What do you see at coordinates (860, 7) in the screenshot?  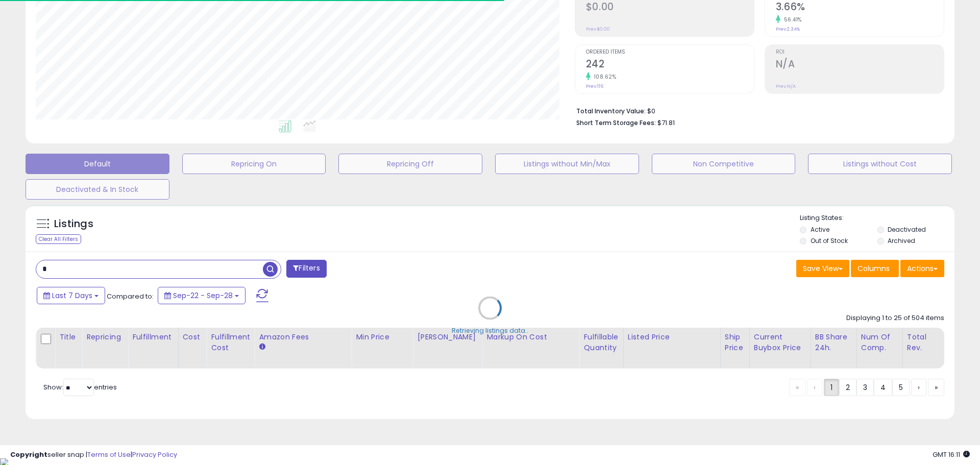 I see `h2: 3.66%` at bounding box center [860, 7].